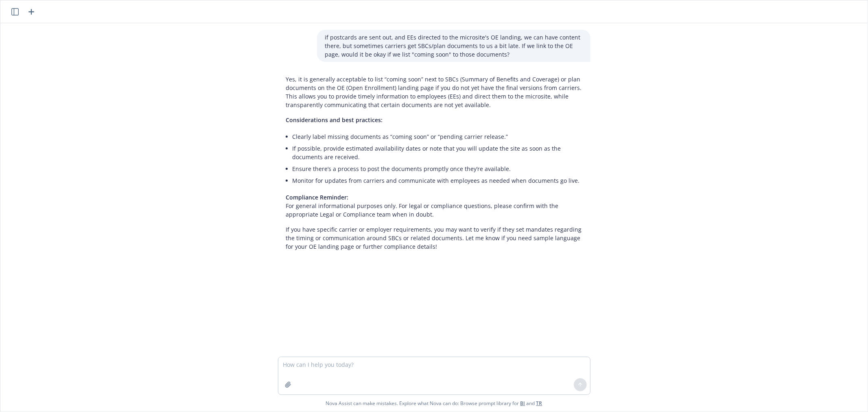 The height and width of the screenshot is (412, 868). Describe the element at coordinates (523, 403) in the screenshot. I see `a: BI` at that location.